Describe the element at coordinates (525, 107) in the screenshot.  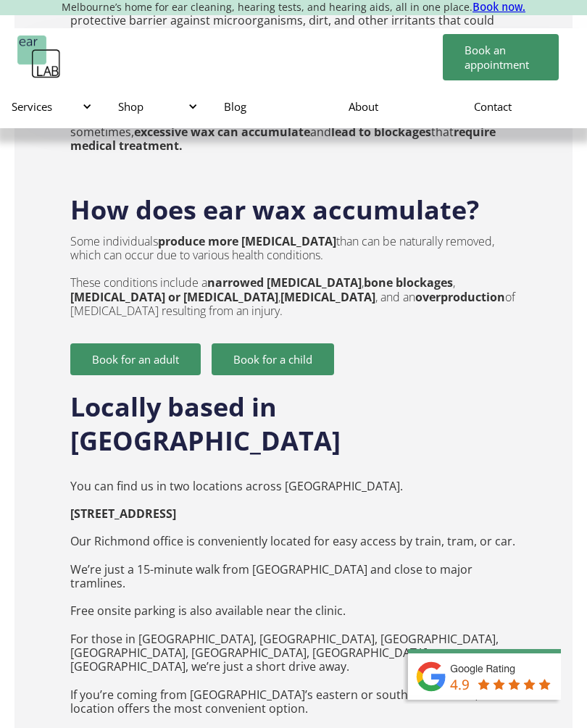
I see `a: Contact` at that location.